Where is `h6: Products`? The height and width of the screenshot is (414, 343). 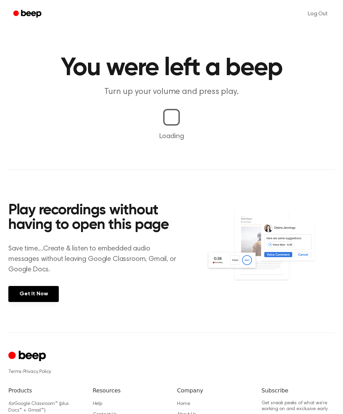 h6: Products is located at coordinates (45, 391).